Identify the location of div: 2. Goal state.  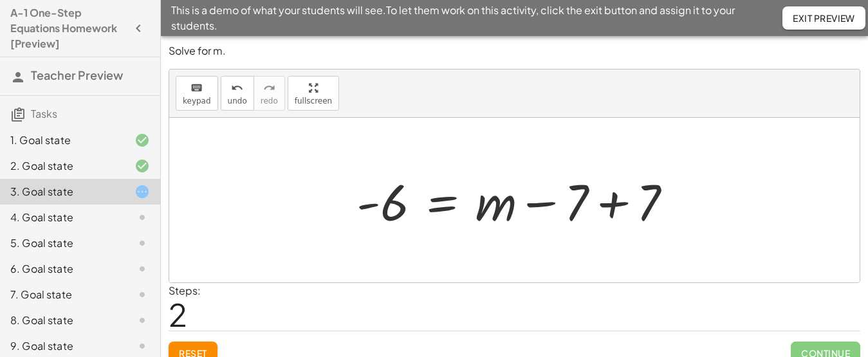
(62, 166).